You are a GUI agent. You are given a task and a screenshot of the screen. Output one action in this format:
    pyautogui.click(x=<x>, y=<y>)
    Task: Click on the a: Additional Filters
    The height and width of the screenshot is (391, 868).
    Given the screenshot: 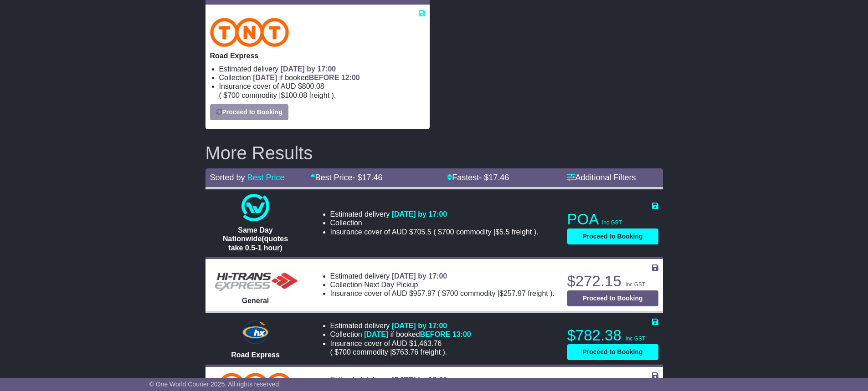 What is the action you would take?
    pyautogui.click(x=601, y=177)
    